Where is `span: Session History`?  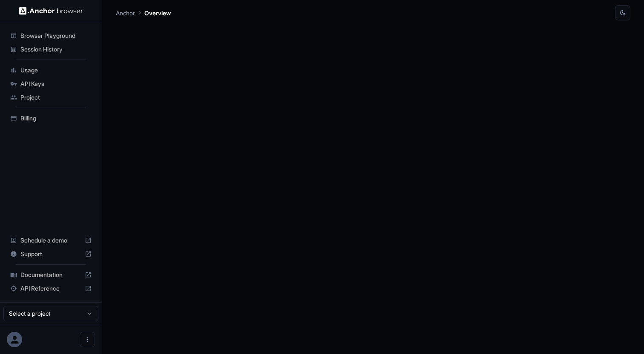 span: Session History is located at coordinates (56, 50).